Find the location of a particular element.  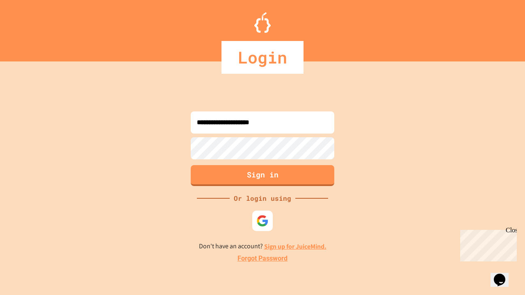

a: Forgot Password is located at coordinates (262, 259).